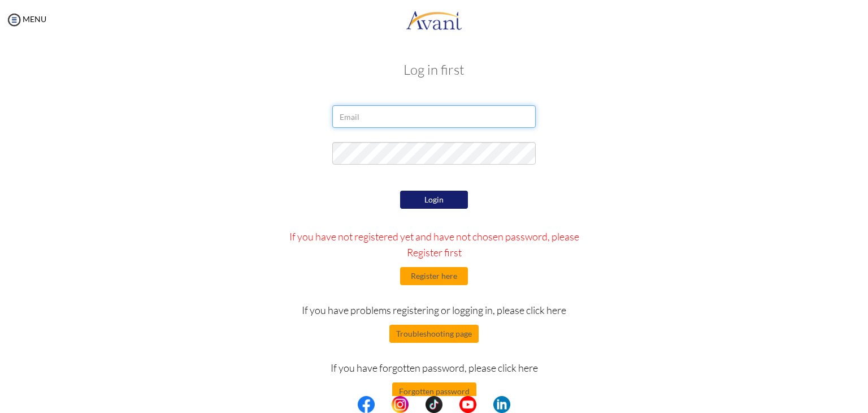 The width and height of the screenshot is (868, 413). What do you see at coordinates (434, 334) in the screenshot?
I see `button: Troubleshooting page` at bounding box center [434, 334].